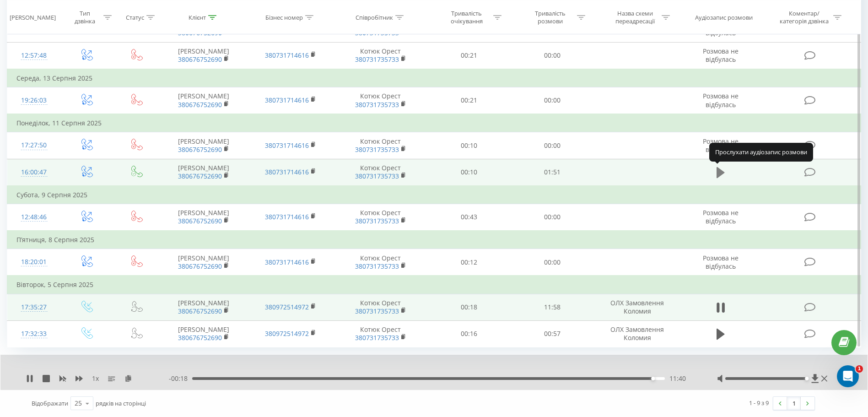 This screenshot has height=417, width=868. What do you see at coordinates (794, 403) in the screenshot?
I see `a: 1` at bounding box center [794, 403].